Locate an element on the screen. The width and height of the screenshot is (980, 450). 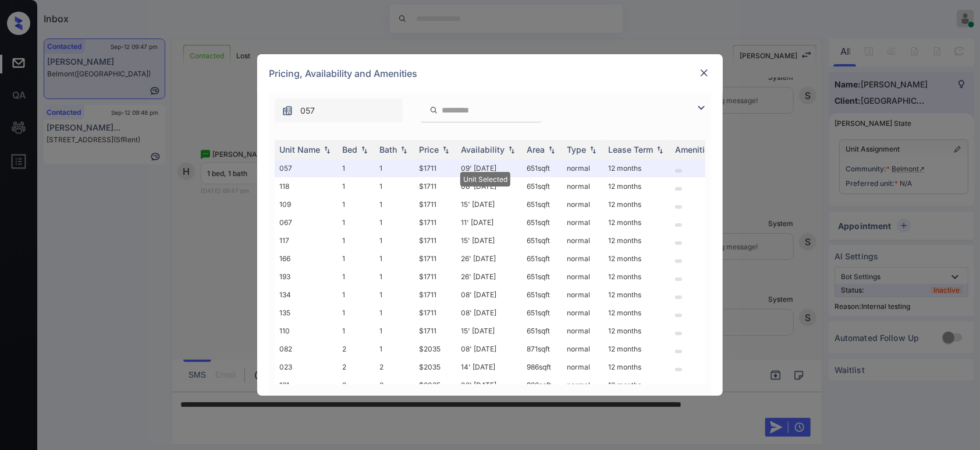
td: 057 is located at coordinates (306, 168).